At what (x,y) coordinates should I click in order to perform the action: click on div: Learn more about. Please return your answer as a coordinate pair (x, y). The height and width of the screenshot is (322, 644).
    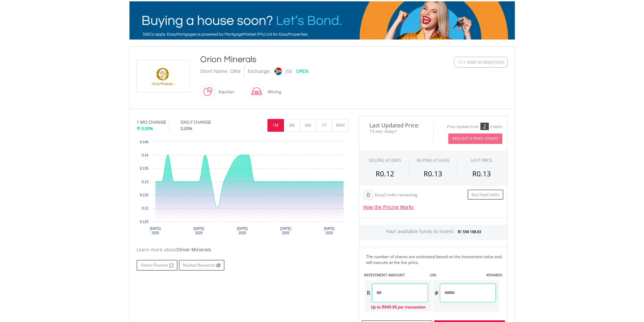
    Looking at the image, I should click on (243, 250).